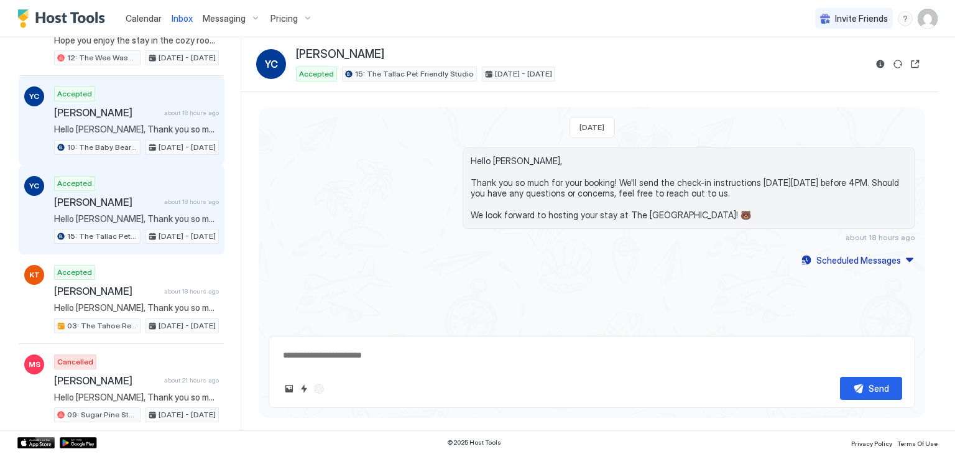  I want to click on span: Pricing, so click(284, 19).